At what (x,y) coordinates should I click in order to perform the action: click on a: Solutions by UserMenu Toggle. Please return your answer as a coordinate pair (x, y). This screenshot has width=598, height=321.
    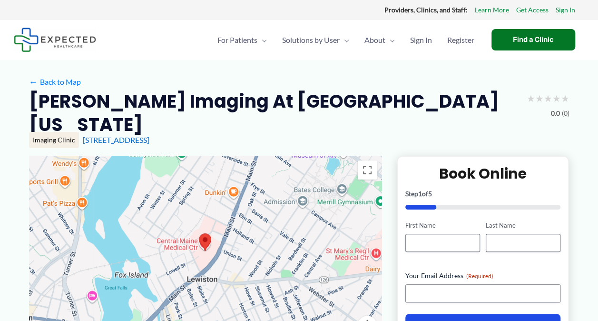
    Looking at the image, I should click on (315, 40).